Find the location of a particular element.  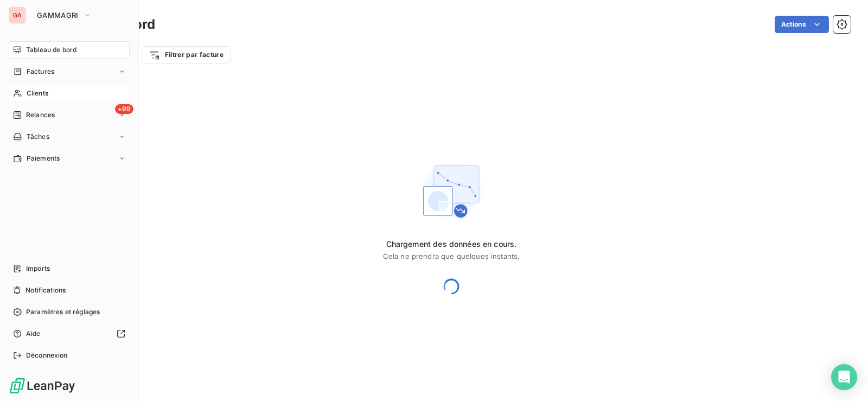

img: Logo LeanPay is located at coordinates (42, 386).